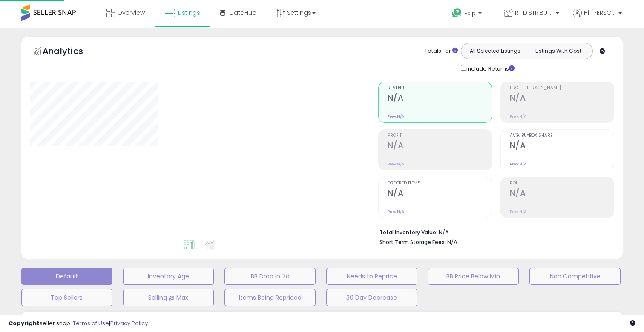  What do you see at coordinates (439, 88) in the screenshot?
I see `span: Revenue` at bounding box center [439, 88].